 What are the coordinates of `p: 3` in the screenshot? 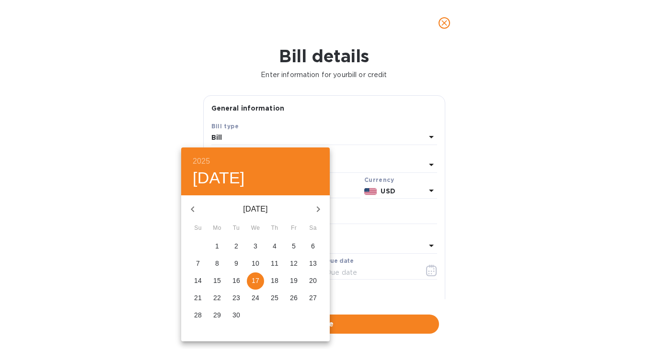 It's located at (255, 246).